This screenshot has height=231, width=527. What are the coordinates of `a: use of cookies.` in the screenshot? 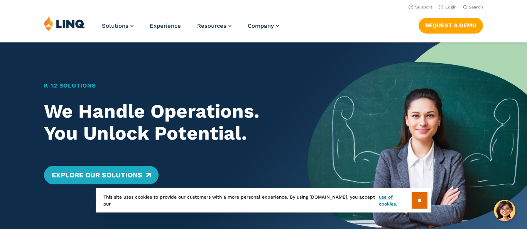 It's located at (395, 201).